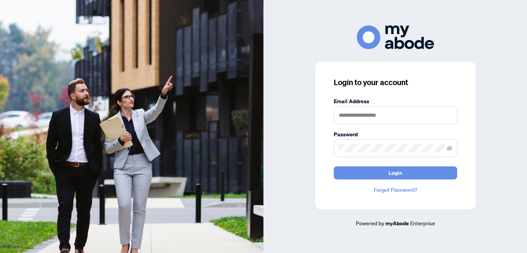 This screenshot has width=527, height=253. What do you see at coordinates (395, 135) in the screenshot?
I see `label: Password` at bounding box center [395, 135].